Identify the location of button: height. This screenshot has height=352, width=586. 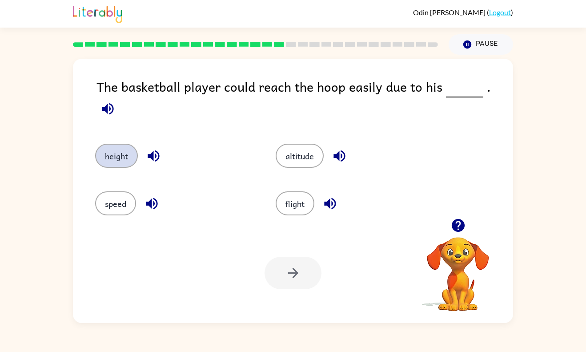
(116, 156).